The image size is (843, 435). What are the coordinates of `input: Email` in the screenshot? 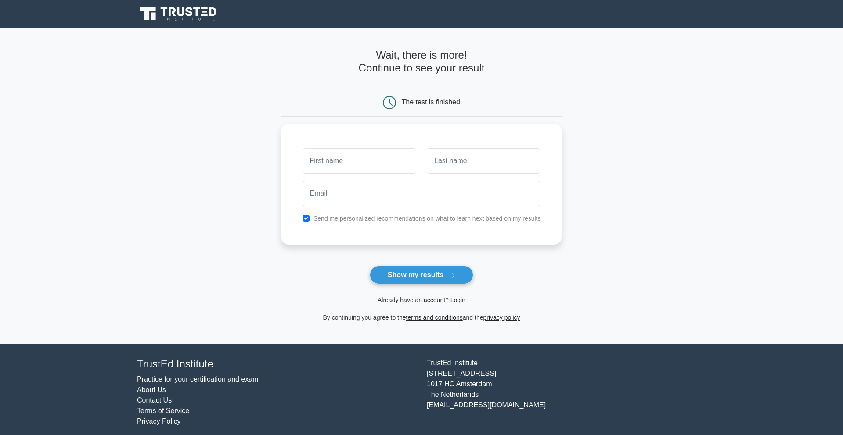 It's located at (421, 194).